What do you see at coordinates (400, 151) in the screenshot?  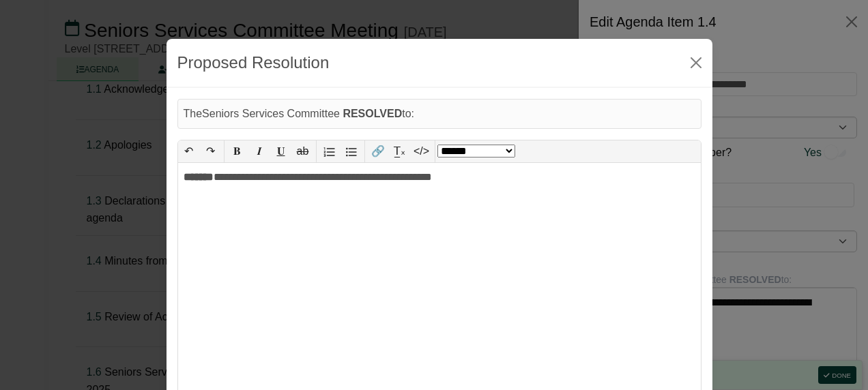 I see `button: T̲ₓ` at bounding box center [400, 151].